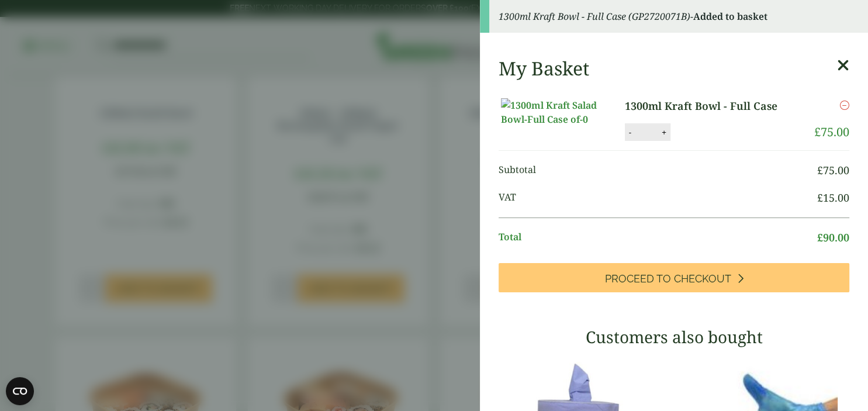 This screenshot has width=868, height=411. What do you see at coordinates (543, 68) in the screenshot?
I see `h2: My Basket` at bounding box center [543, 68].